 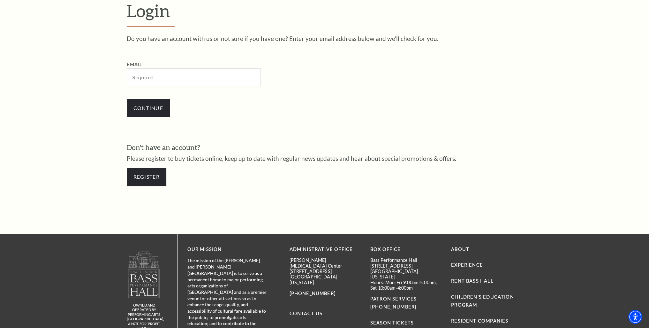 I want to click on p: Administrative Office, so click(x=325, y=249).